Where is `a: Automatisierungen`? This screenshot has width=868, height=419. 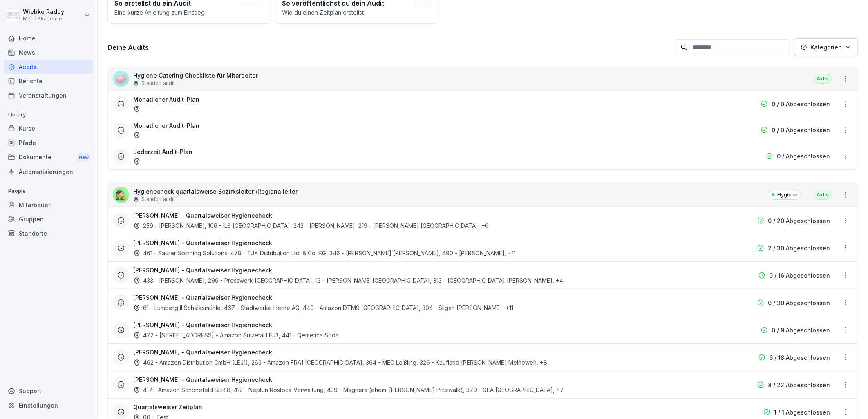
a: Automatisierungen is located at coordinates (49, 172).